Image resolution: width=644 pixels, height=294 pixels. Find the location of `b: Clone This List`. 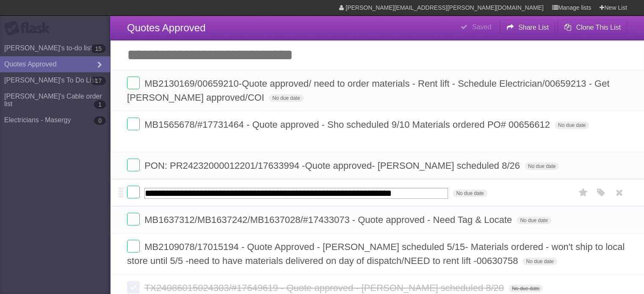

b: Clone This List is located at coordinates (598, 27).